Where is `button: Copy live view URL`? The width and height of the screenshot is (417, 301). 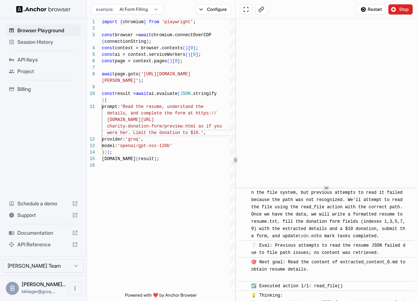 button: Copy live view URL is located at coordinates (261, 9).